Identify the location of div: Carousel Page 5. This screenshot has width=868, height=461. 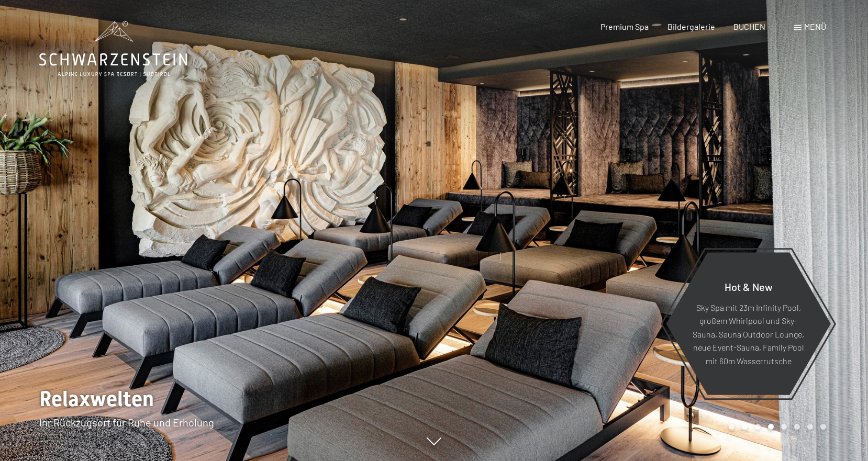
(783, 426).